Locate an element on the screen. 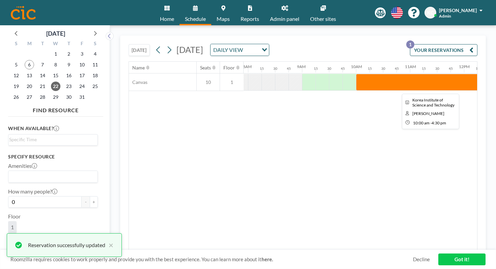  span: Other sites is located at coordinates (323, 19).